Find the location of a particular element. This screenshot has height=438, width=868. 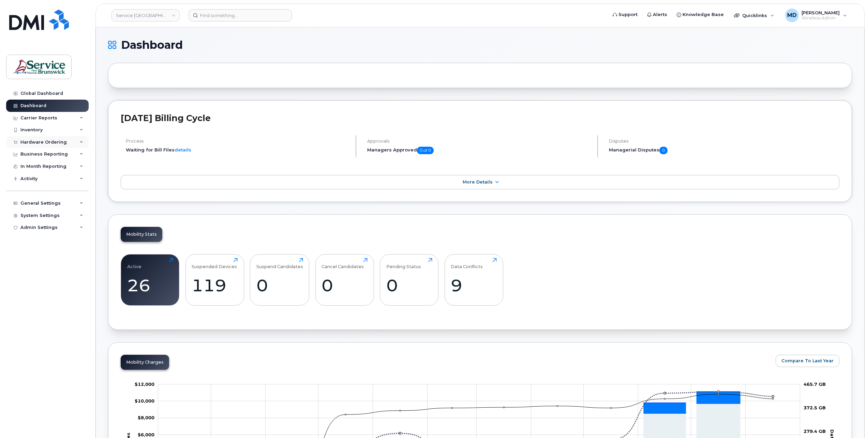

tspan: $8,000 is located at coordinates (146, 417).